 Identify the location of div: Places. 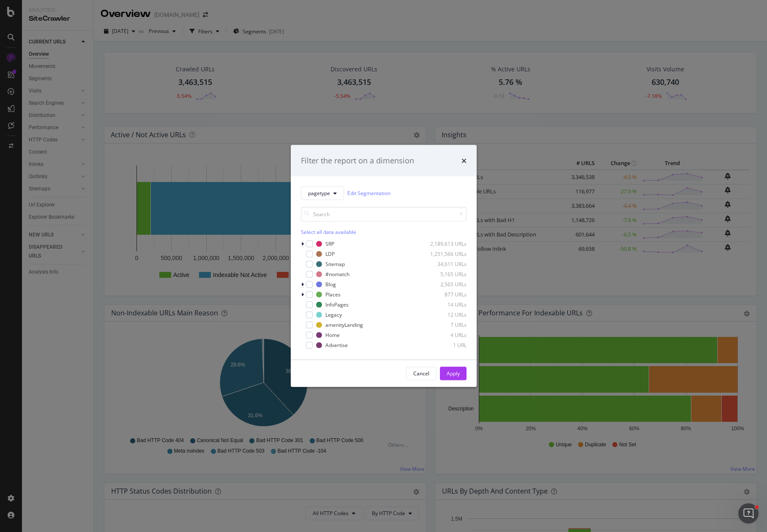
(333, 294).